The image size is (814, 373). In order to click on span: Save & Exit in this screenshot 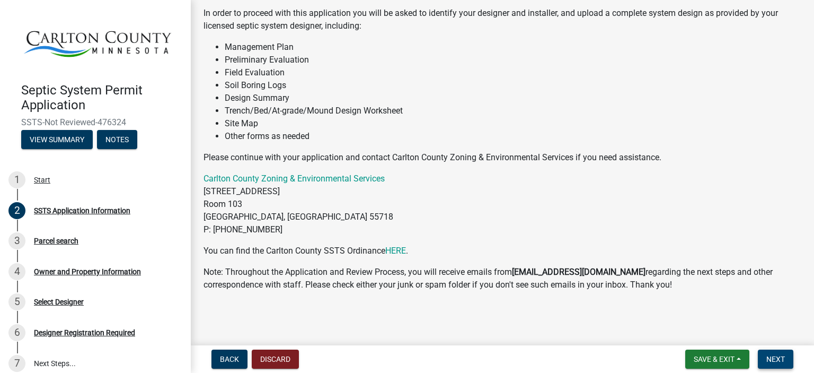, I will do `click(714, 359)`.